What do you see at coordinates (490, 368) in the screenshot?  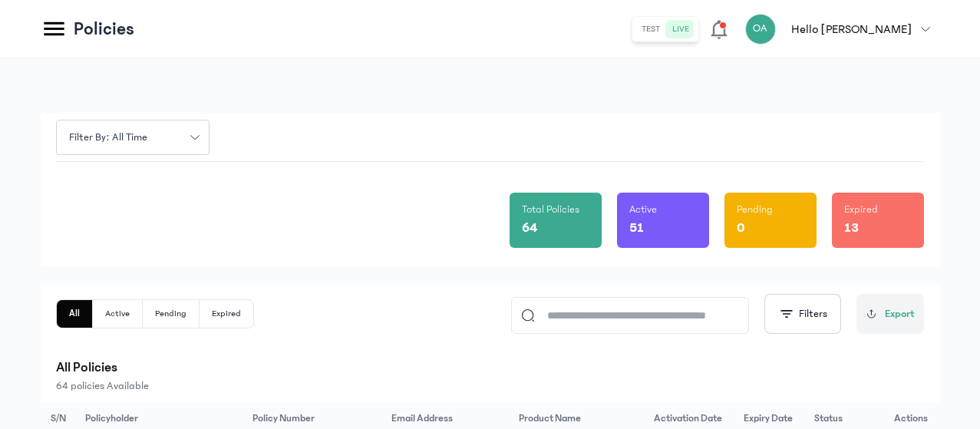 I see `p: All Policies` at bounding box center [490, 368].